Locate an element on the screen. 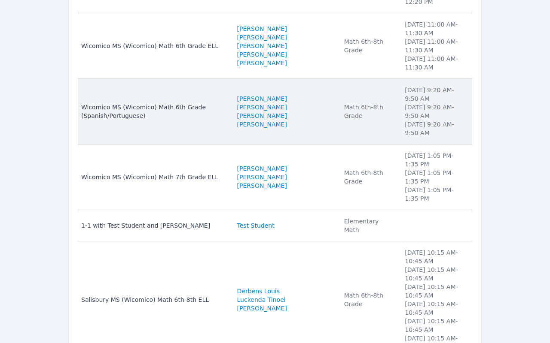 The width and height of the screenshot is (550, 343). div: Elementary Math is located at coordinates (369, 226).